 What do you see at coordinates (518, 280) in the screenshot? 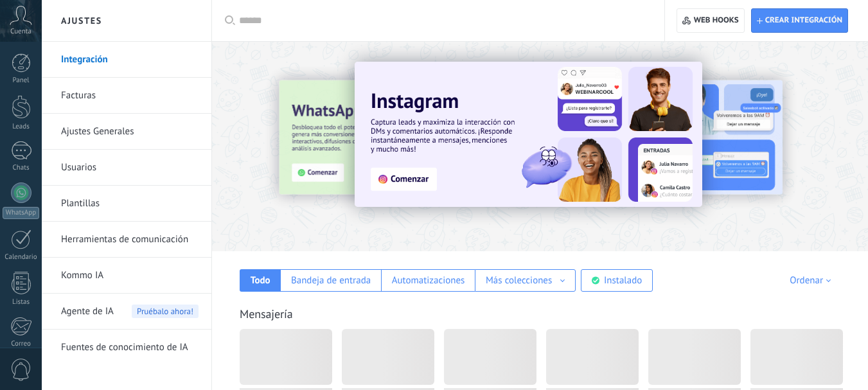
I see `div: Más colecciones` at bounding box center [518, 280].